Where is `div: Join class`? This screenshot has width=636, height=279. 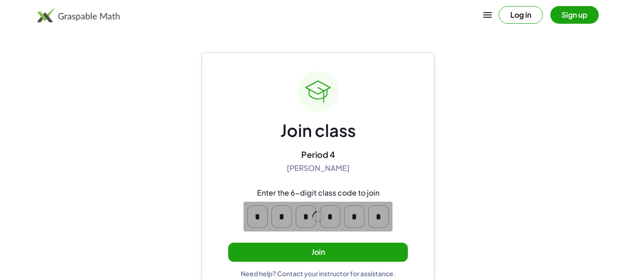
div: Join class is located at coordinates (318, 130).